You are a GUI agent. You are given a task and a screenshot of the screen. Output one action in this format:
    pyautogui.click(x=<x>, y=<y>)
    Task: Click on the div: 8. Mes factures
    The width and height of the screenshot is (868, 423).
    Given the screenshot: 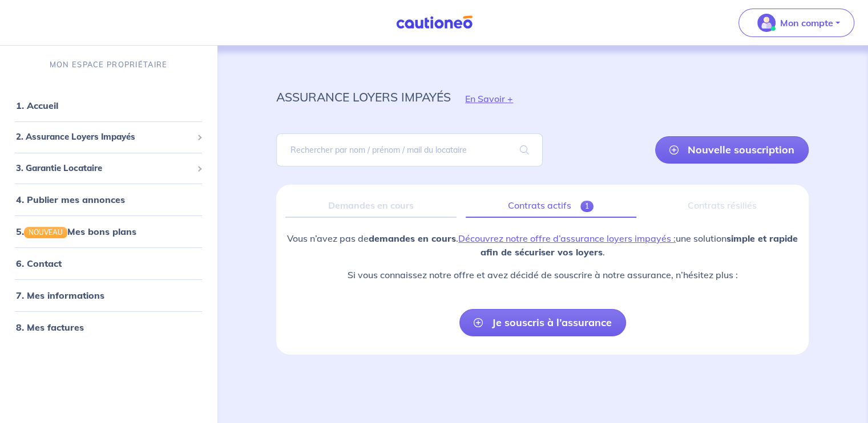 What is the action you would take?
    pyautogui.click(x=108, y=327)
    